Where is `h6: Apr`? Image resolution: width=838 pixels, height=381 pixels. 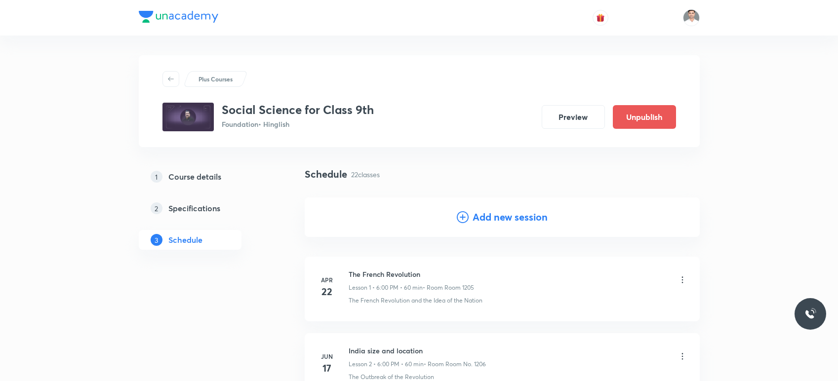
h6: Apr is located at coordinates (327, 280).